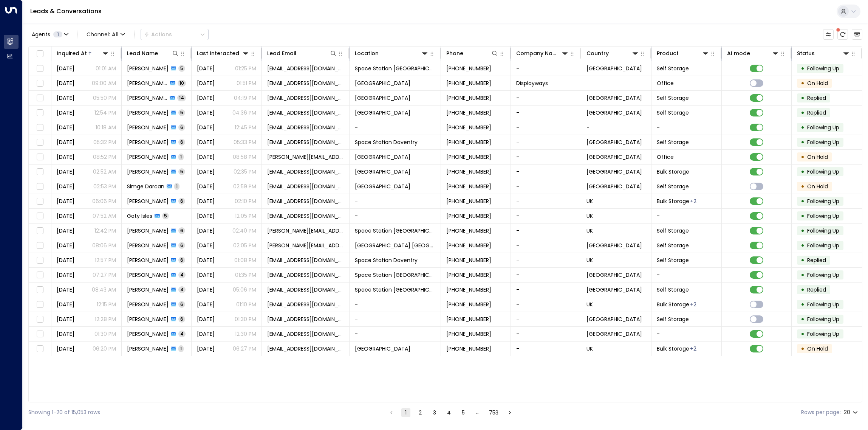 The width and height of the screenshot is (868, 430). I want to click on p: 08:06 PM, so click(104, 246).